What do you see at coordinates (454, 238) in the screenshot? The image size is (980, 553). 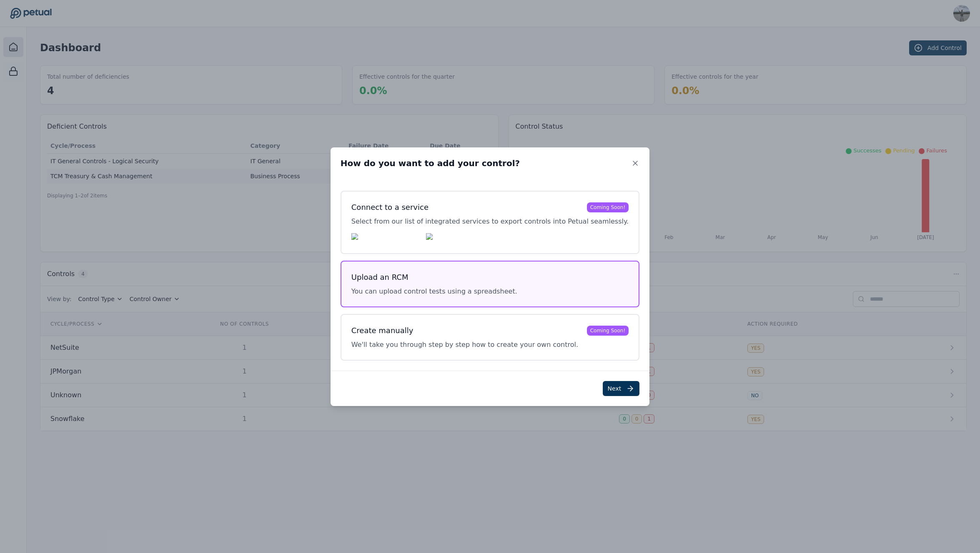 I see `img: Workiva` at bounding box center [454, 238].